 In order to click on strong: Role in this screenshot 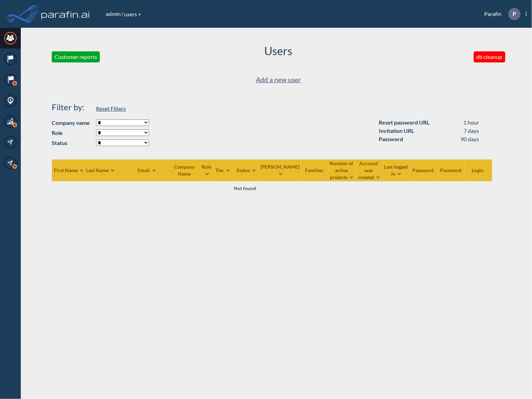, I will do `click(72, 133)`.